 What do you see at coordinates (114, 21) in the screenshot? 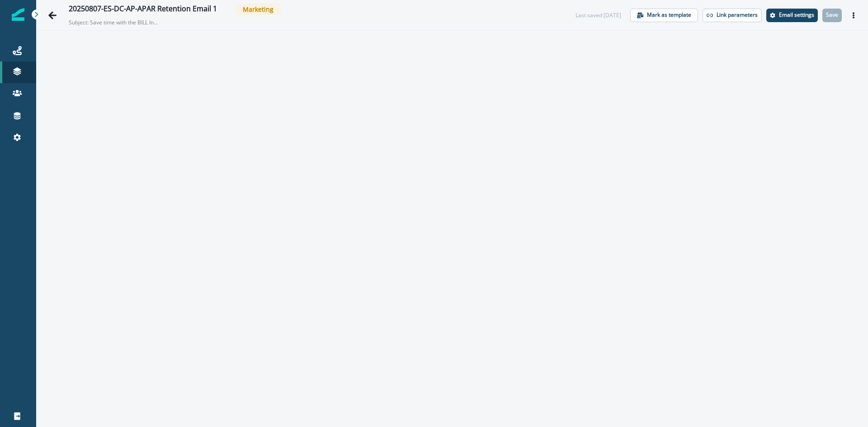
I see `p: Subject: Save time with the BILL Inbox` at bounding box center [114, 21].